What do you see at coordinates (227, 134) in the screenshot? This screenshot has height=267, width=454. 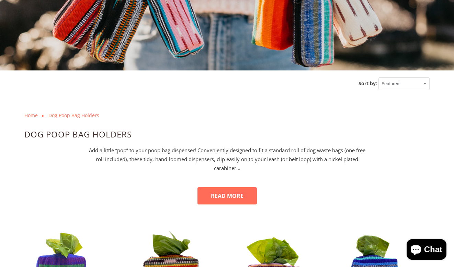 I see `h1: Dog Poop Bag Holders` at bounding box center [227, 134].